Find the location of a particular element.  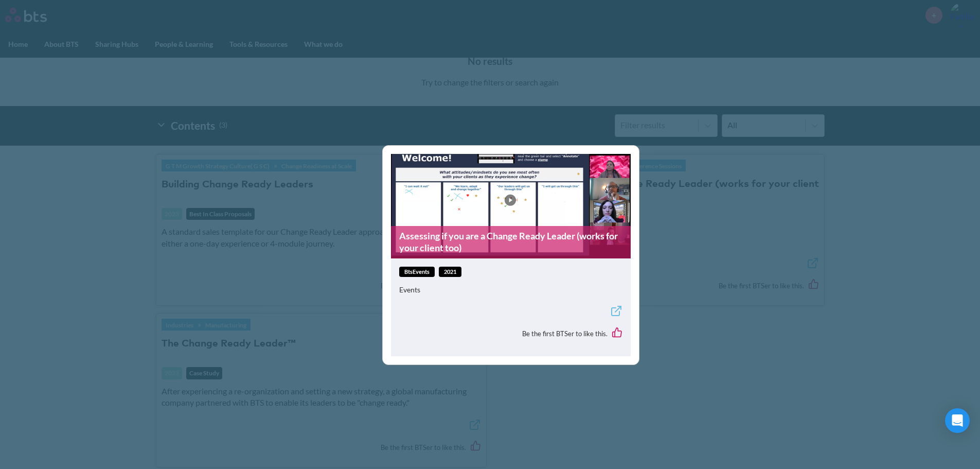

a: Assessing if you are a Change Ready Leader (works for your client too) is located at coordinates (511, 242).